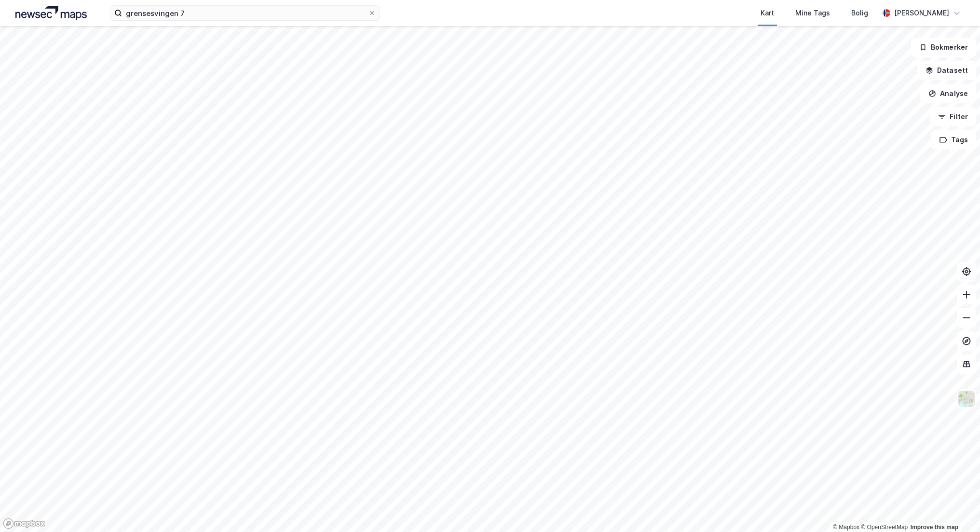 This screenshot has width=980, height=532. Describe the element at coordinates (846, 527) in the screenshot. I see `a: Mapbox` at that location.